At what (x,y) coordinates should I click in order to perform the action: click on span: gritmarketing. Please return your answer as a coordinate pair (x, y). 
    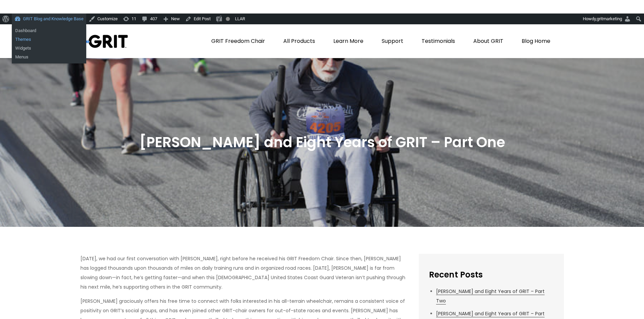
    Looking at the image, I should click on (609, 18).